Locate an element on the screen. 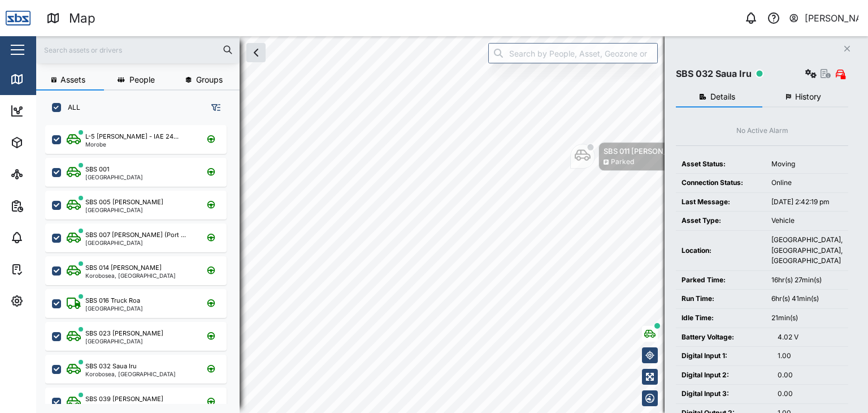 This screenshot has height=413, width=868. div: 6hr(s) 41min(s) is located at coordinates (807, 299).